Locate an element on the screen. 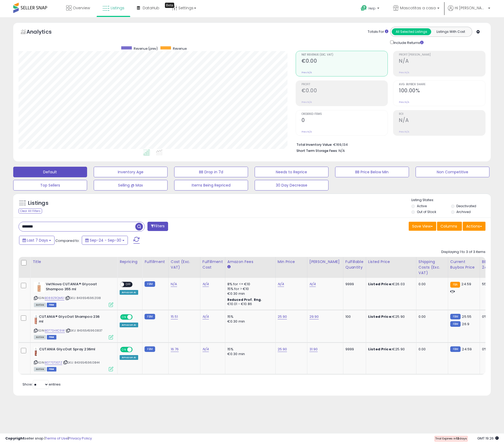 The height and width of the screenshot is (444, 504). div: €26.03 is located at coordinates (390, 284).